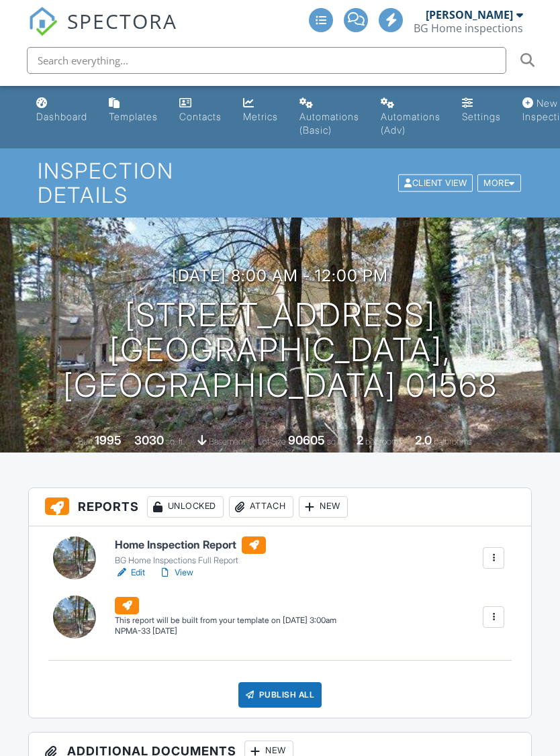  I want to click on span: basement, so click(227, 441).